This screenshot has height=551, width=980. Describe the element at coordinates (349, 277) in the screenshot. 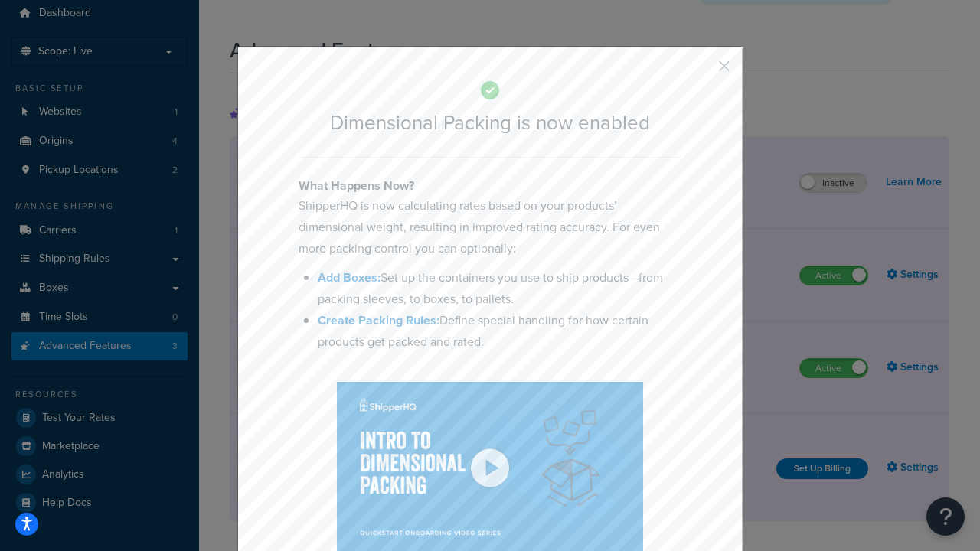

I see `b: Add Boxes:` at that location.